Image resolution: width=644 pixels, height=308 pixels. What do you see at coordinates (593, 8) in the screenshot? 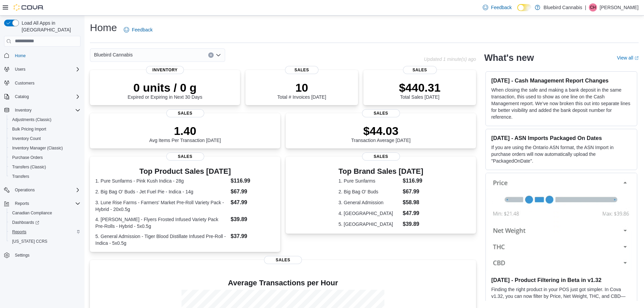
I see `div: Craig Hiscoe` at bounding box center [593, 8].